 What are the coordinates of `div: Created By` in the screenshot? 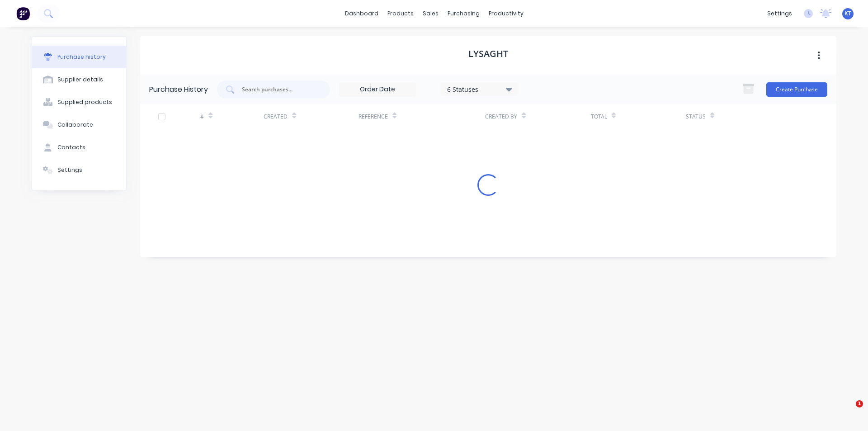 It's located at (501, 116).